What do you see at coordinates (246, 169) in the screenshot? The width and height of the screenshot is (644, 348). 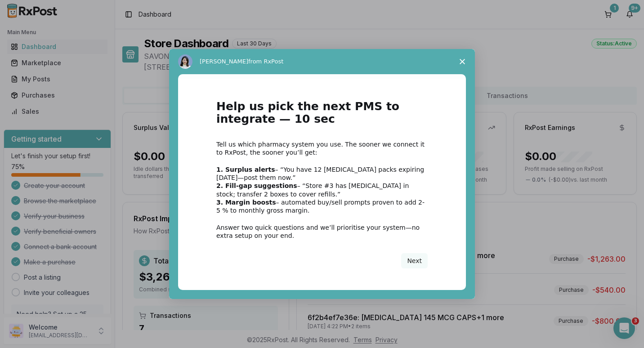 I see `b: 1. Surplus alerts` at bounding box center [246, 169].